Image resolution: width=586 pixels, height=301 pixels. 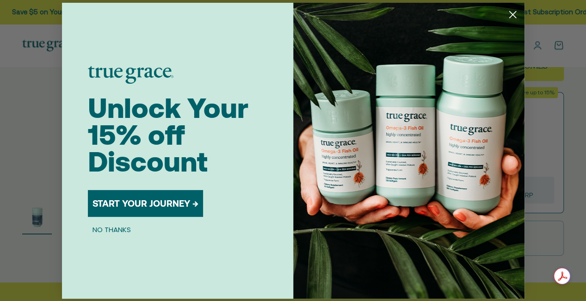 I want to click on button: START YOUR JOURNEY →, so click(x=145, y=204).